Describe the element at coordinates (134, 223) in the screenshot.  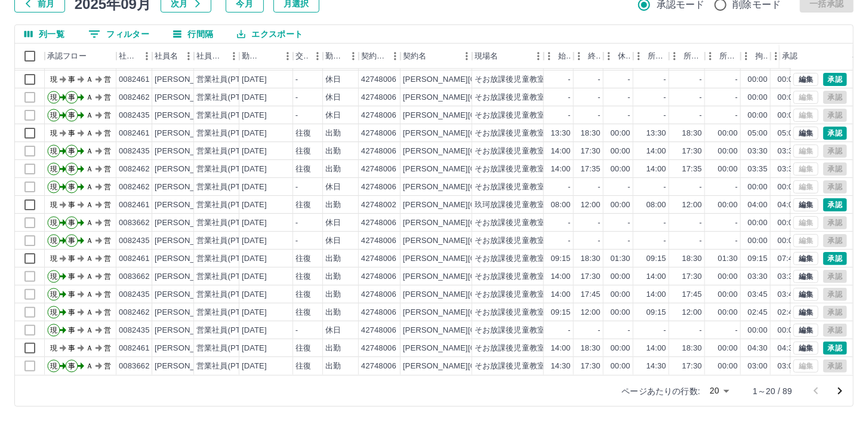
I see `div: 0083662` at that location.